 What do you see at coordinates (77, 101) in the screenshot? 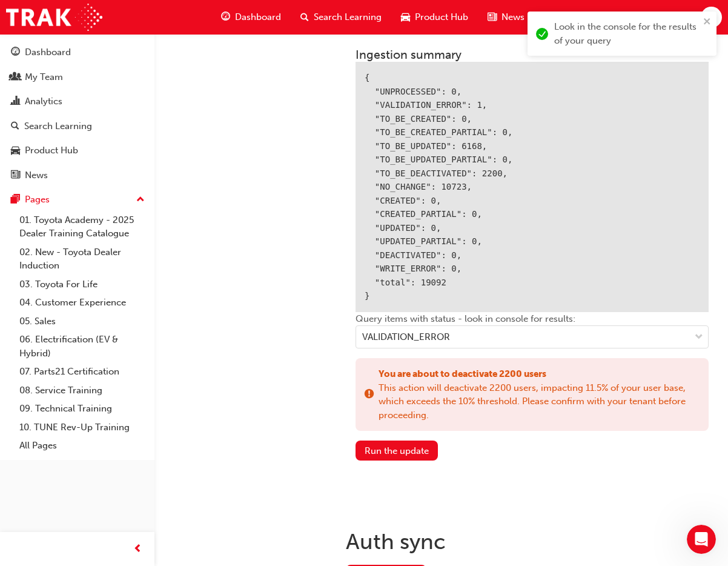
I see `a: Analytics` at bounding box center [77, 101].